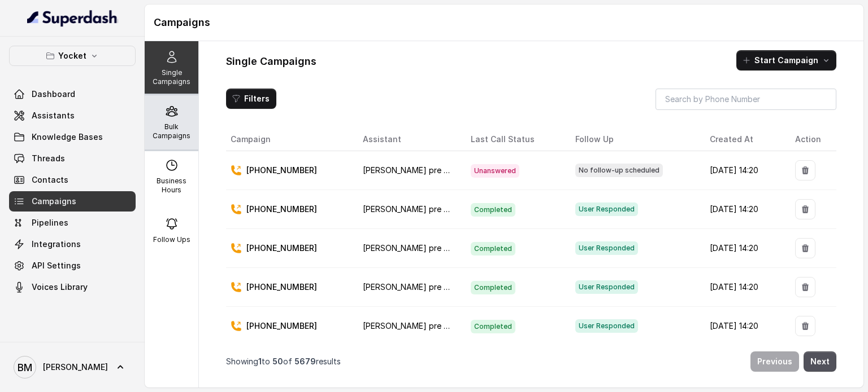  I want to click on button: Yocket, so click(72, 56).